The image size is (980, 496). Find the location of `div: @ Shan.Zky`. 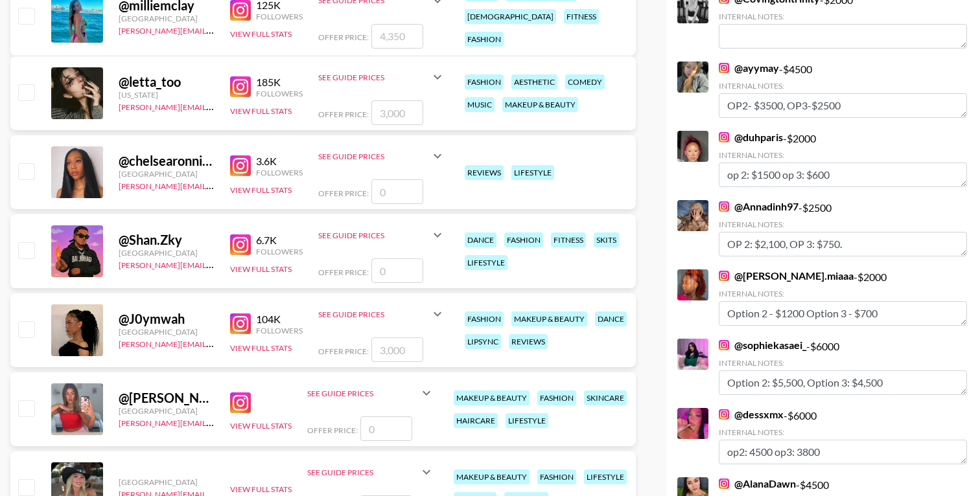

div: @ Shan.Zky is located at coordinates (166, 240).